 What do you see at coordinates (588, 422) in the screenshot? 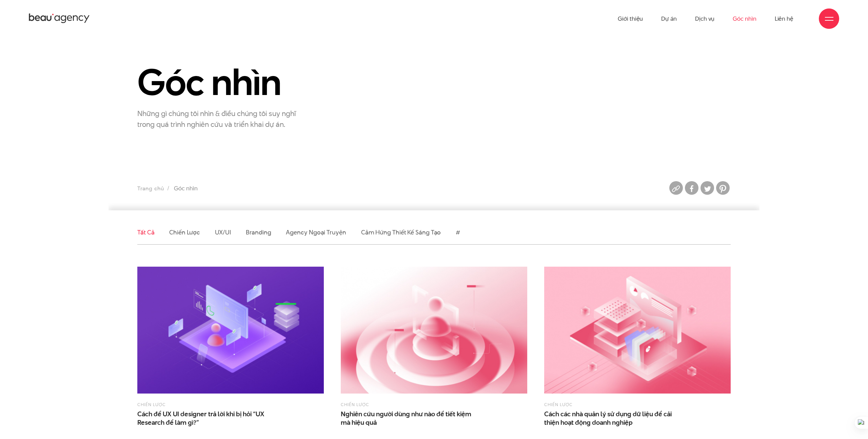
I see `span: thiện hoạt động doanh nghiệp` at bounding box center [588, 422].